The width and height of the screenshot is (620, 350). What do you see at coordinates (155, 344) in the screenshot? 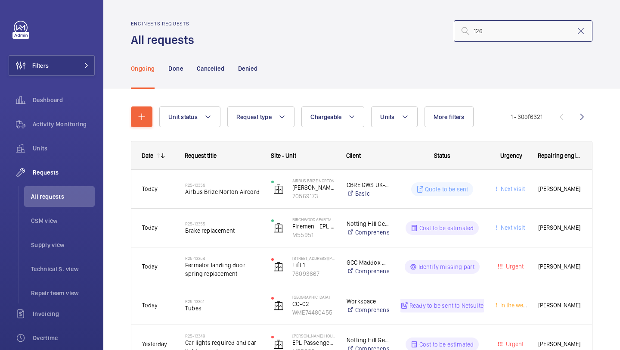
I see `span: Yesterday` at bounding box center [155, 344].